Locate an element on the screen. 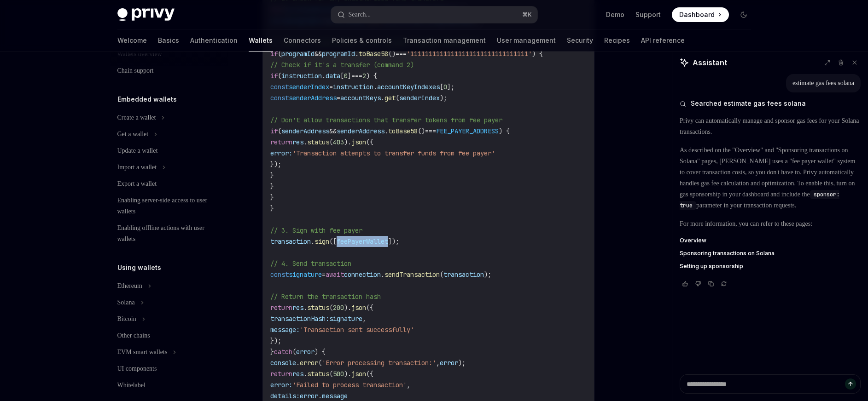 This screenshot has height=401, width=868. p: Privy can automatically manage and sponsor gas fees for your Solana transactions. is located at coordinates (770, 127).